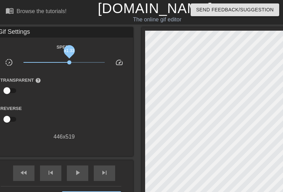 The width and height of the screenshot is (283, 192). What do you see at coordinates (104, 172) in the screenshot?
I see `span: skip_next` at bounding box center [104, 172].